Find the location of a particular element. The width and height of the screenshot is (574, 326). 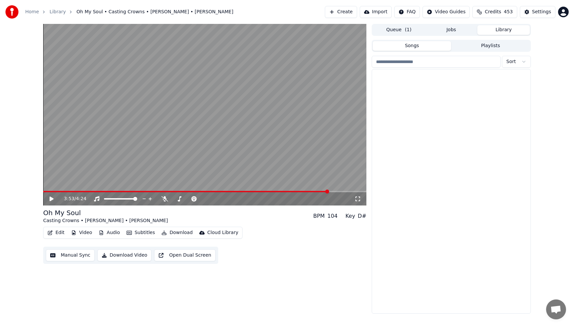

button: Video Guides is located at coordinates (446, 12).